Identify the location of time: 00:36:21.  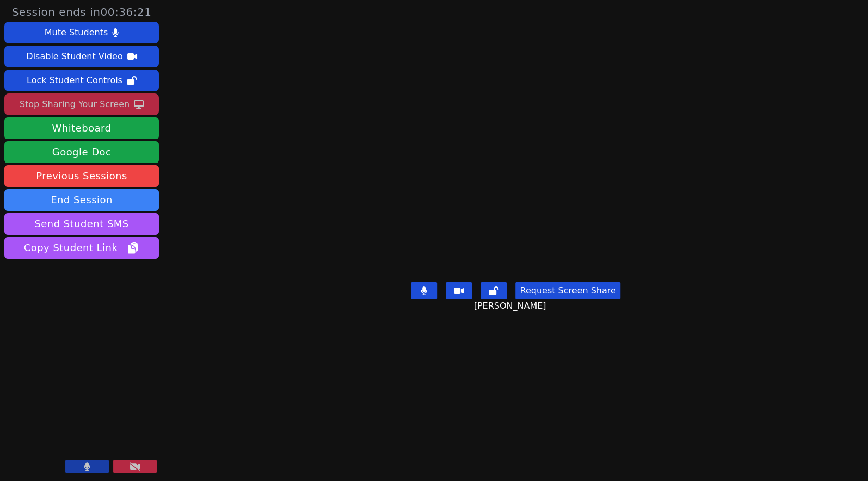
(126, 12).